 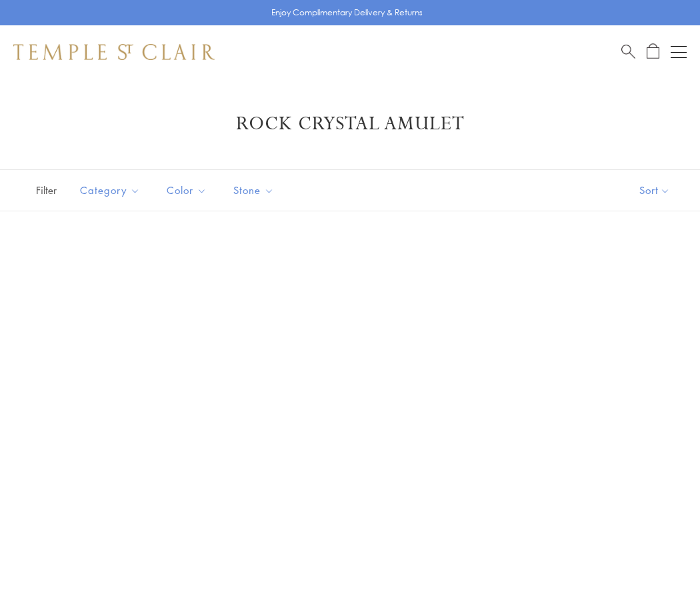 What do you see at coordinates (114, 52) in the screenshot?
I see `img: Temple St. Clair` at bounding box center [114, 52].